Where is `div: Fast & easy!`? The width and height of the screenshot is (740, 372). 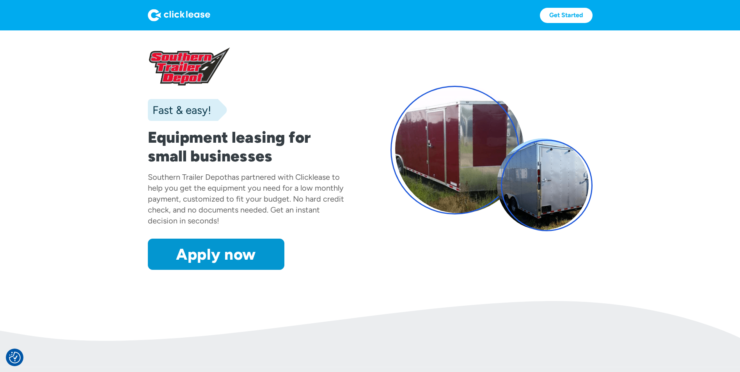 div: Fast & easy! is located at coordinates (179, 110).